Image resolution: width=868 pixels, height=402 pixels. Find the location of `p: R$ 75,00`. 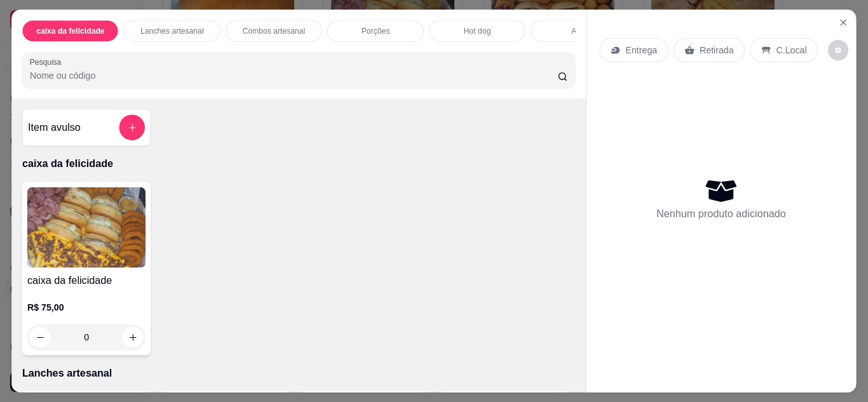

p: R$ 75,00 is located at coordinates (86, 307).